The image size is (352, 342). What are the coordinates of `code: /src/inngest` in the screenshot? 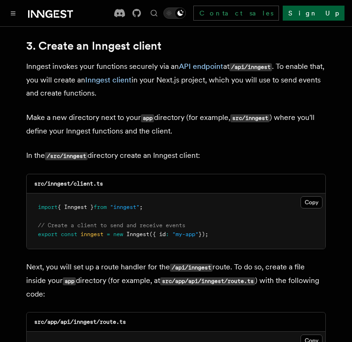 It's located at (66, 156).